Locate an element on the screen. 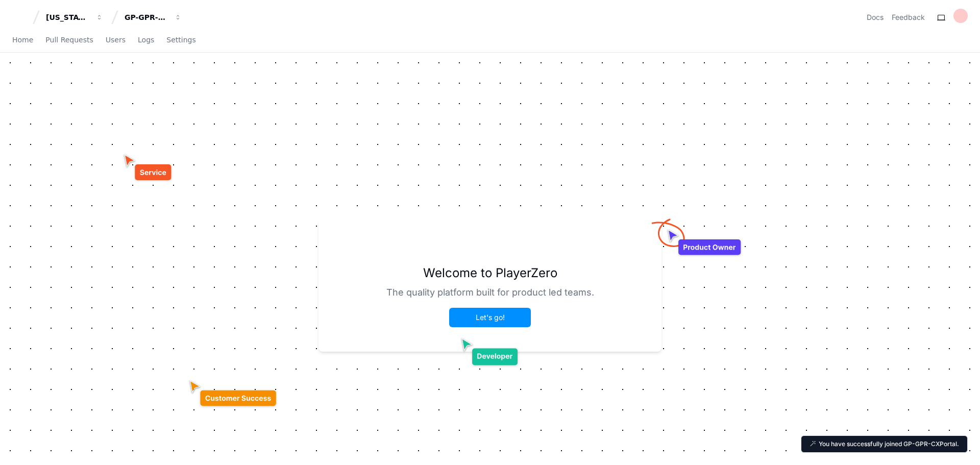 Image resolution: width=980 pixels, height=465 pixels. img: cs.svg is located at coordinates (233, 393).